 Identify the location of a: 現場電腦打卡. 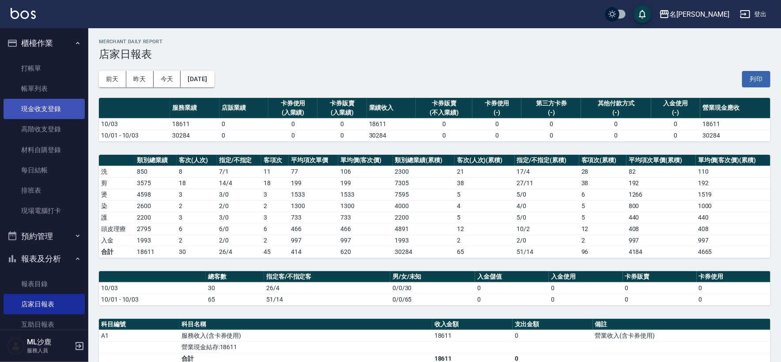
(44, 211).